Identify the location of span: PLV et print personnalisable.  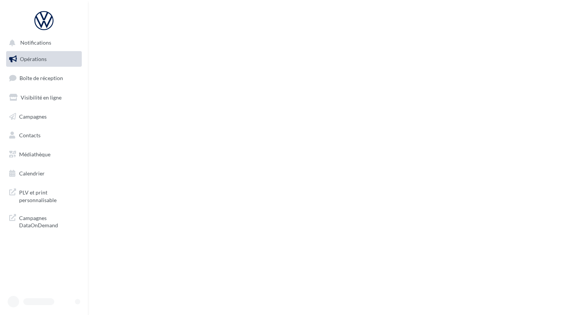
(49, 196).